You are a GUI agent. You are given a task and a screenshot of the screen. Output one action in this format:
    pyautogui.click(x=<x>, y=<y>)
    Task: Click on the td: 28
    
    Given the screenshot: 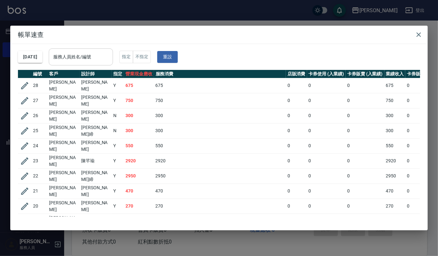 What is the action you would take?
    pyautogui.click(x=40, y=85)
    